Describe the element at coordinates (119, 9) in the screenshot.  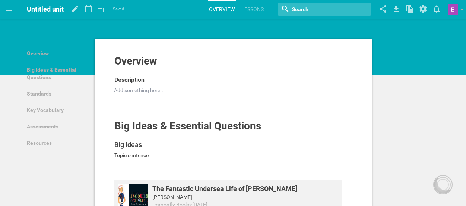
I see `span: Saved` at that location.